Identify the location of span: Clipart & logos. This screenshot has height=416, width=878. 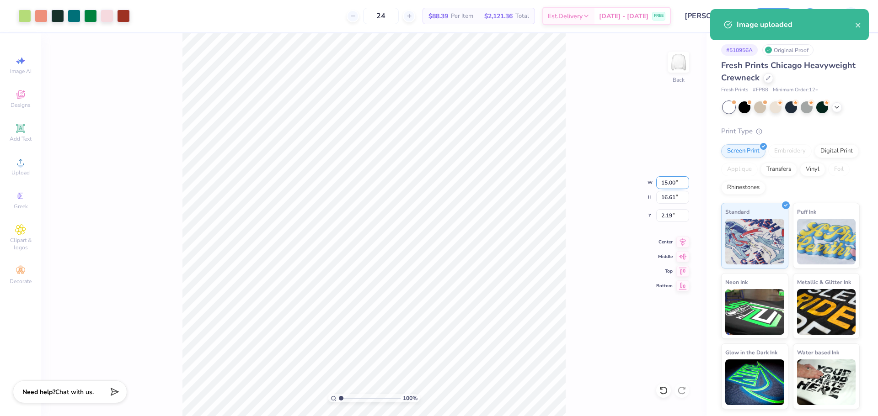
(21, 244).